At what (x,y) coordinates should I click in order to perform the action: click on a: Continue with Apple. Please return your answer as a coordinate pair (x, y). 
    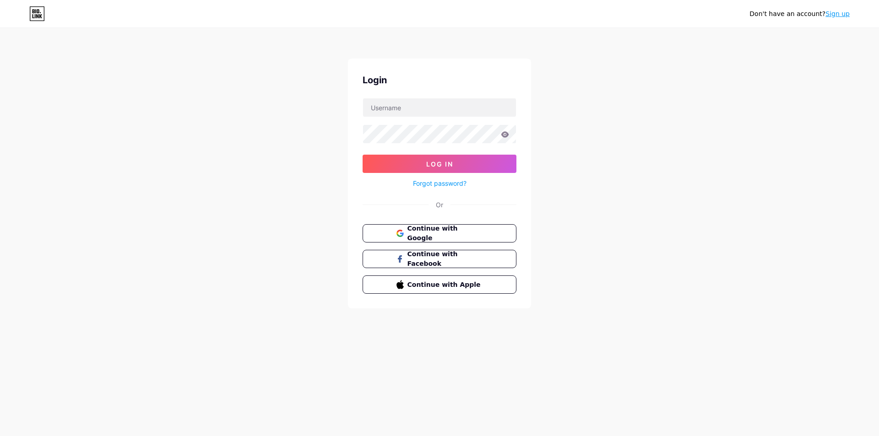
    Looking at the image, I should click on (440, 285).